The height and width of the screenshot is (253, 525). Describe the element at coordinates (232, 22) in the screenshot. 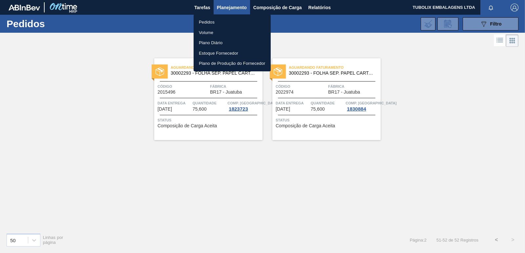

I see `li: Pedidos` at that location.